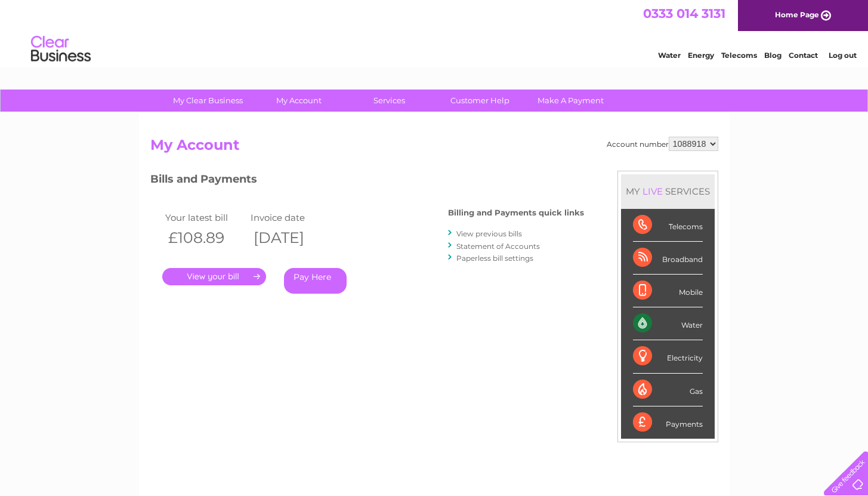  What do you see at coordinates (653, 191) in the screenshot?
I see `div: LIVE` at bounding box center [653, 191].